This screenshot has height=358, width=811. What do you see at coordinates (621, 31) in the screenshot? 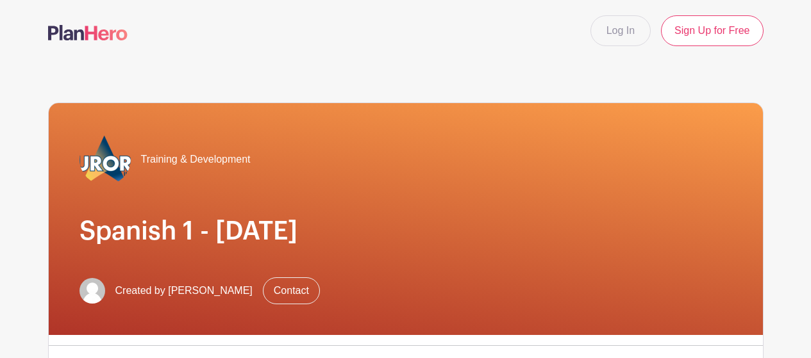
I see `a: Log In` at bounding box center [621, 31].